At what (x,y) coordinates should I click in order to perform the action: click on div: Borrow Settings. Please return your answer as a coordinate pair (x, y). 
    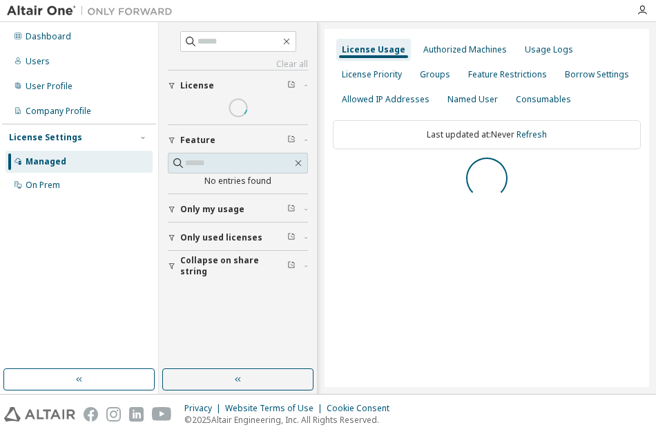
    Looking at the image, I should click on (597, 75).